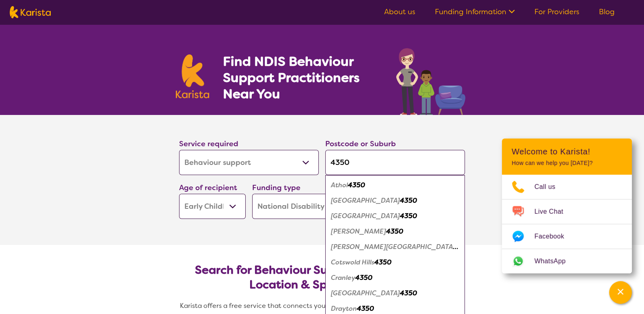 This screenshot has width=644, height=314. What do you see at coordinates (276, 188) in the screenshot?
I see `label: Funding type` at bounding box center [276, 188].